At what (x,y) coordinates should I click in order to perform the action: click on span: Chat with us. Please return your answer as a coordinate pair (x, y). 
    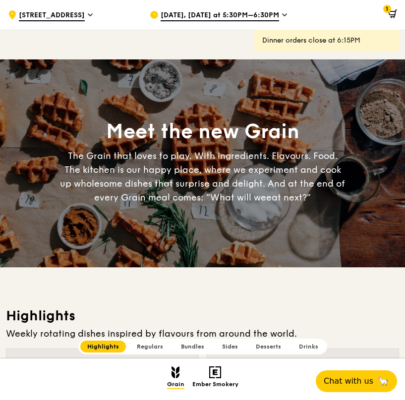
    Looking at the image, I should click on (348, 381).